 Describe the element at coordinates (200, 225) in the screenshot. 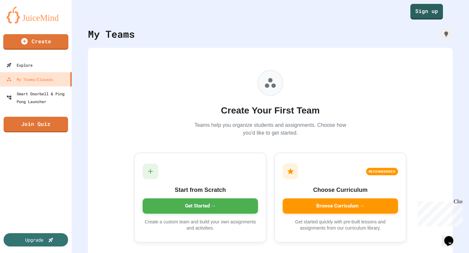

I see `p: Create a custom team and build your own assignments and activities.` at that location.